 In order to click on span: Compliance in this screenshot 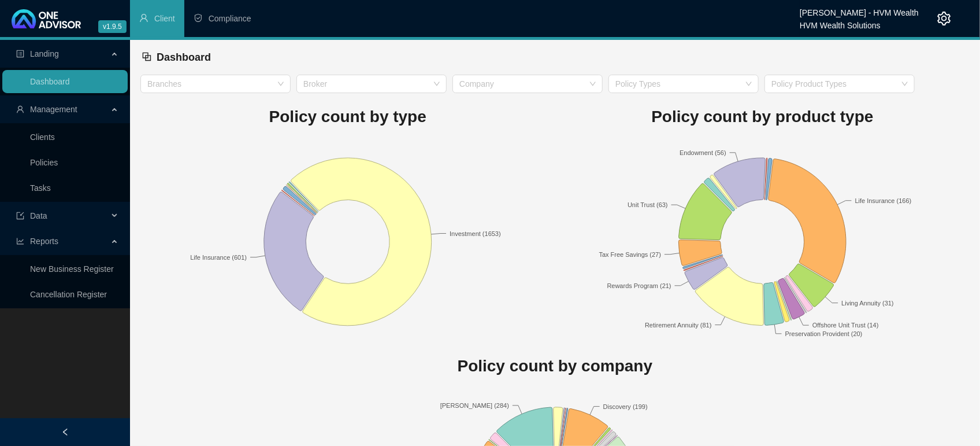, I will do `click(230, 18)`.